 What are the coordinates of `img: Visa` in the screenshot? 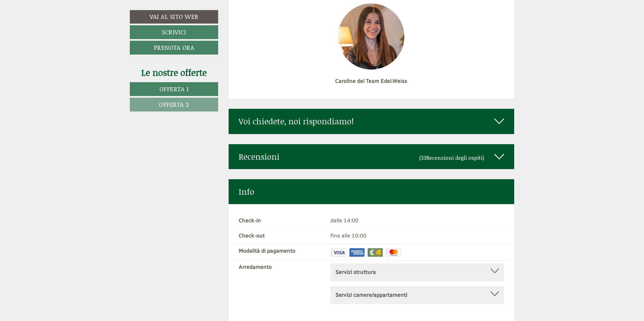 It's located at (338, 252).